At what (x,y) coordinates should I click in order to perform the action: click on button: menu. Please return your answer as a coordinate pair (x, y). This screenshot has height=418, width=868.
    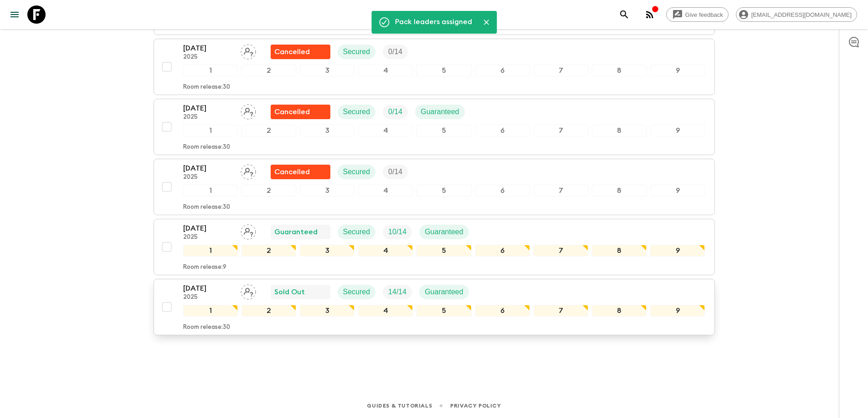
    Looking at the image, I should click on (14, 14).